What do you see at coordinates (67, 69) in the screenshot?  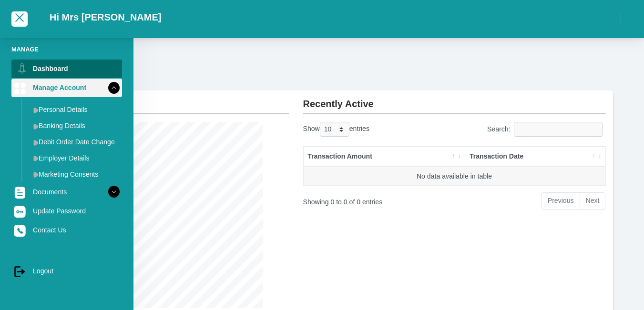 I see `a: Dashboard` at bounding box center [67, 69].